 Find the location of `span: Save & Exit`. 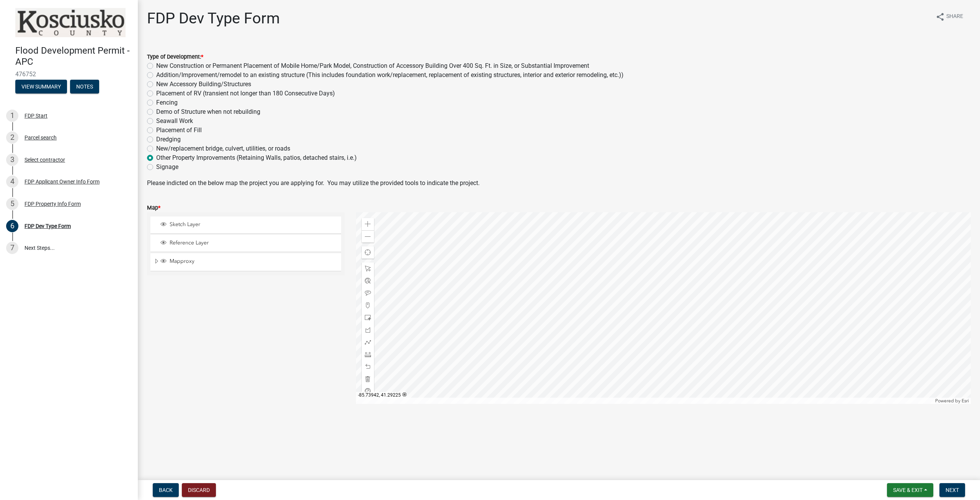

span: Save & Exit is located at coordinates (908, 490).